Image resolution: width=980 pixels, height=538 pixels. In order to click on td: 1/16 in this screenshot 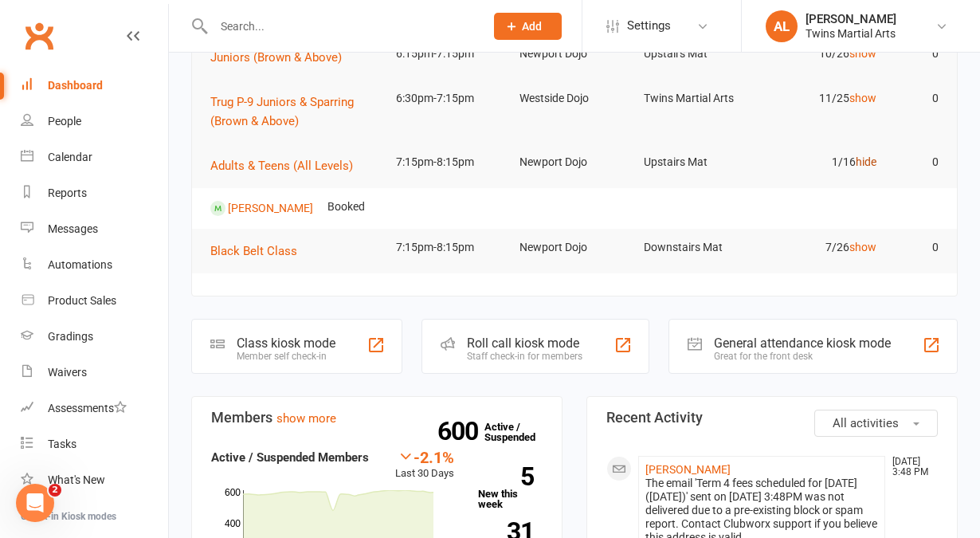, I will do `click(821, 161)`.